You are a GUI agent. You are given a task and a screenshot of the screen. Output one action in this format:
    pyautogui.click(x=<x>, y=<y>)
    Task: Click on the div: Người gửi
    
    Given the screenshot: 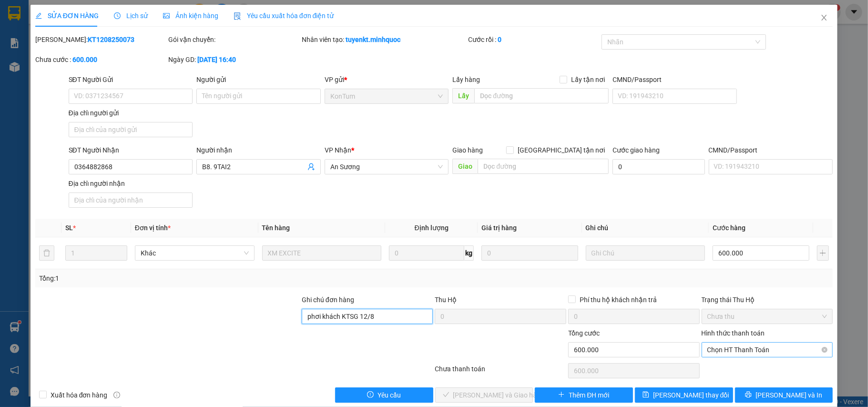 What is the action you would take?
    pyautogui.click(x=258, y=80)
    